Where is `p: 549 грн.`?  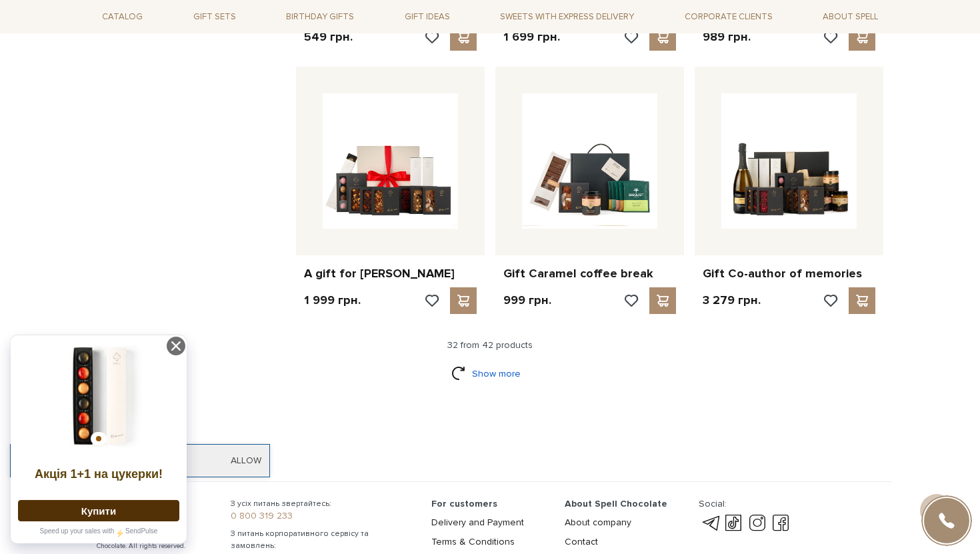
p: 549 грн. is located at coordinates (328, 37).